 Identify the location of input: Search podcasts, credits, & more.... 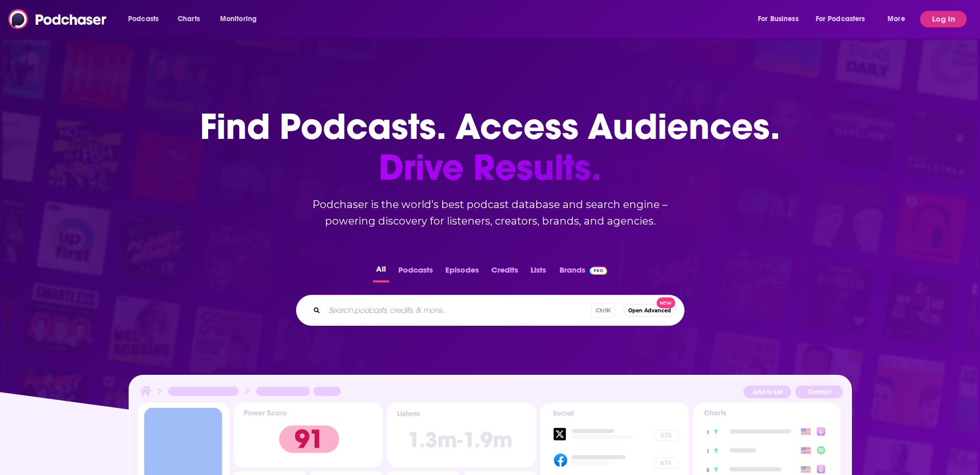
(458, 310).